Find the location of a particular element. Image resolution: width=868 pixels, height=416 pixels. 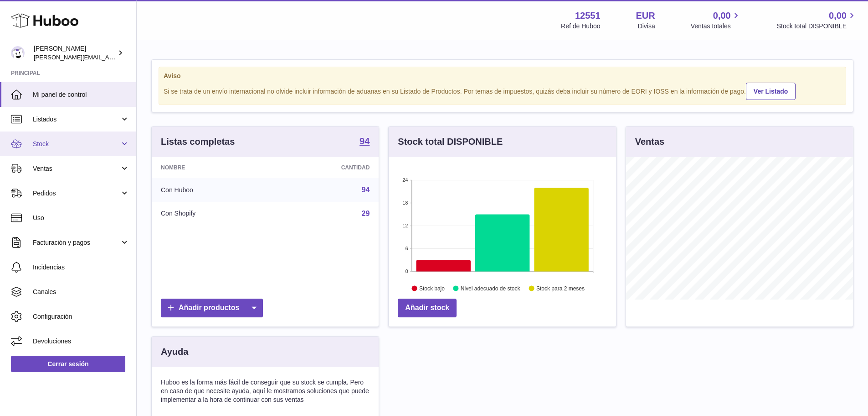

span: Ventas totales is located at coordinates (717, 26).